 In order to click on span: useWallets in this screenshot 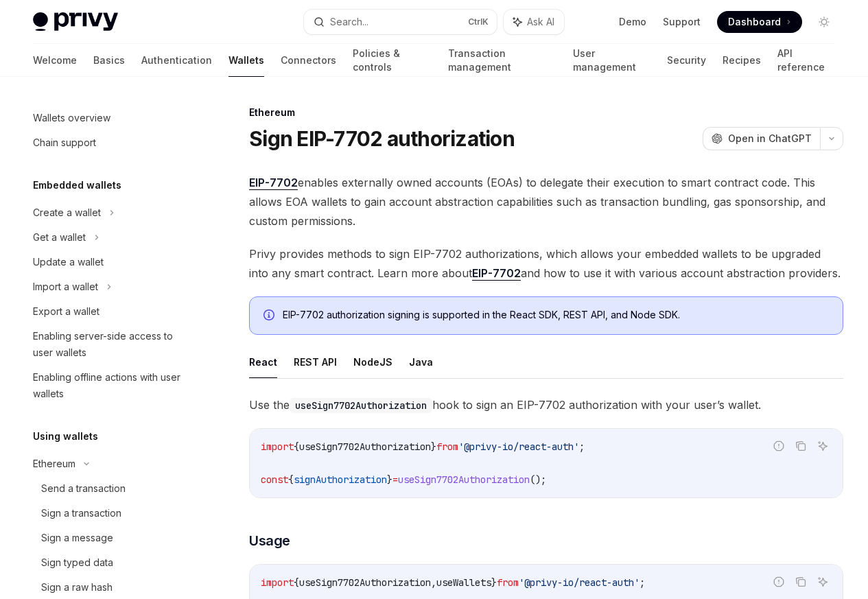, I will do `click(464, 583)`.